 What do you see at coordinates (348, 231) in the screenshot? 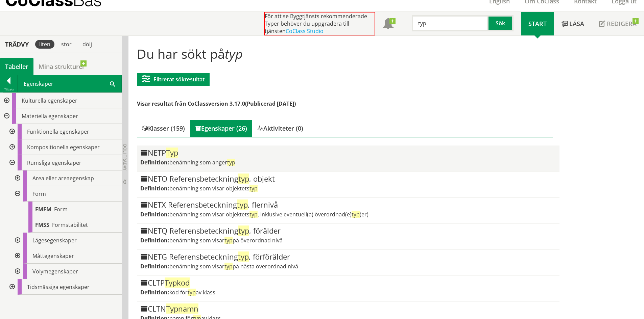
I see `div: NETQ Referensbeteckning , förälder` at bounding box center [348, 231].